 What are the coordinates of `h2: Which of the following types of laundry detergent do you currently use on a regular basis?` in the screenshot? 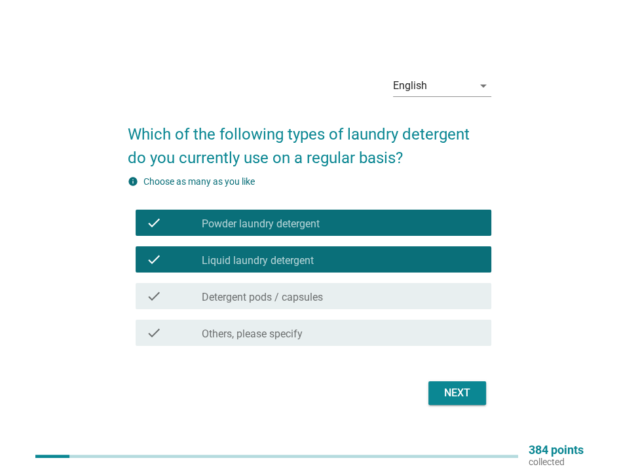 It's located at (309, 140).